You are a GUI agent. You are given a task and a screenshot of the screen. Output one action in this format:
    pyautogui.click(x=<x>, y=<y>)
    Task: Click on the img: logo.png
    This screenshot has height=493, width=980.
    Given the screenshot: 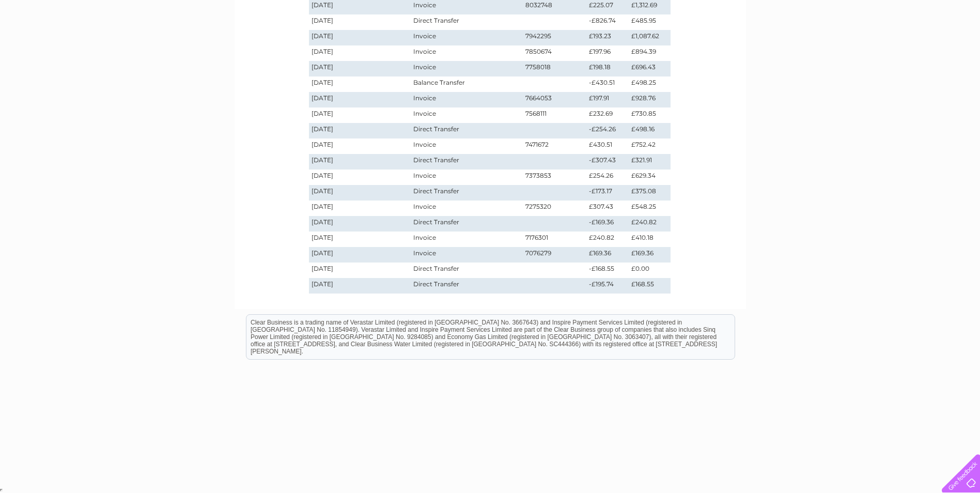 What is the action you would take?
    pyautogui.click(x=60, y=42)
    